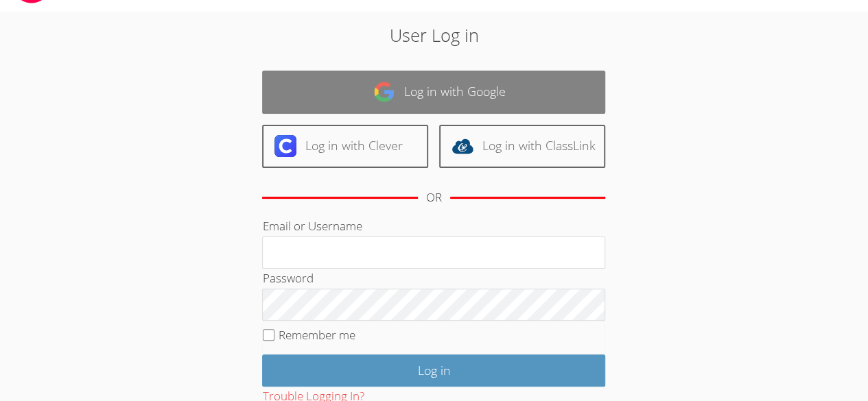  I want to click on img: classlink-logo-d6bb404cc1216ec64c9a2012d9dc4662098be43eaf13dc465df04b49fa7ab582.svg, so click(462, 146).